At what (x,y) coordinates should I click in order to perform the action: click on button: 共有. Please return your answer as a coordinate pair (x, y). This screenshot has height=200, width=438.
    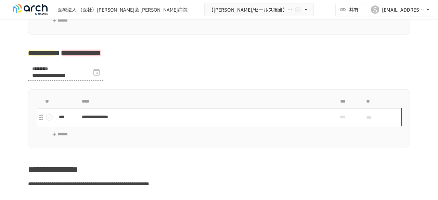
    Looking at the image, I should click on (350, 10).